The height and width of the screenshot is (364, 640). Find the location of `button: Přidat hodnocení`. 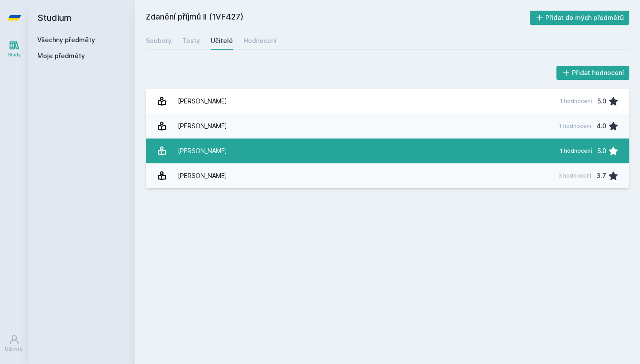

button: Přidat hodnocení is located at coordinates (593, 73).